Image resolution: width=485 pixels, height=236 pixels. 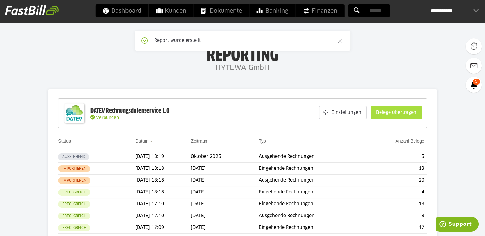 What do you see at coordinates (474, 85) in the screenshot?
I see `a: 5` at bounding box center [474, 85].